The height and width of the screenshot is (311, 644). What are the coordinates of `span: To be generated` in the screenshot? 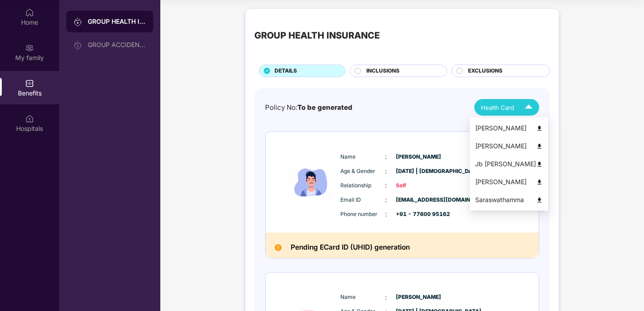 It's located at (325, 107).